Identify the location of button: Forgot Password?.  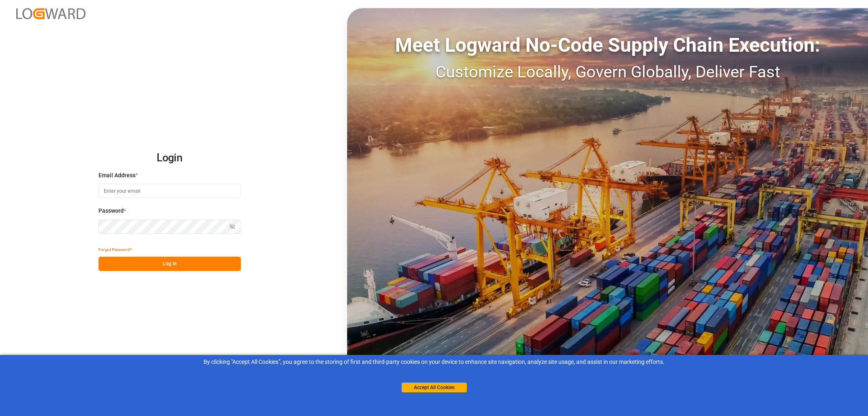
(115, 249).